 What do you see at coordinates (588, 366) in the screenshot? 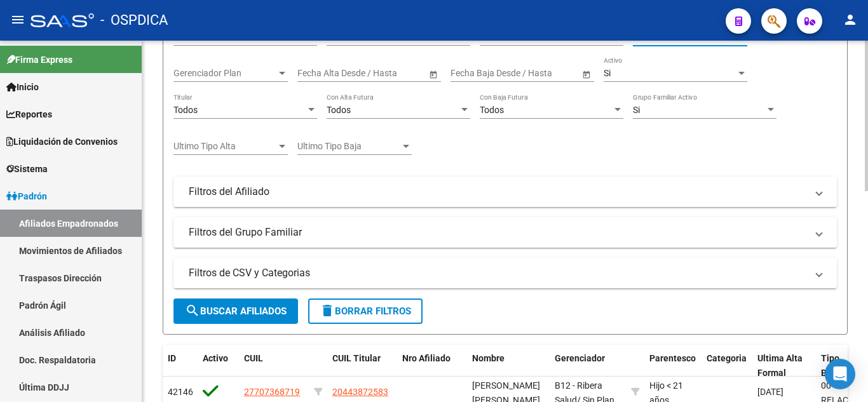
I see `datatable-header-cell: Gerenciador` at bounding box center [588, 366].